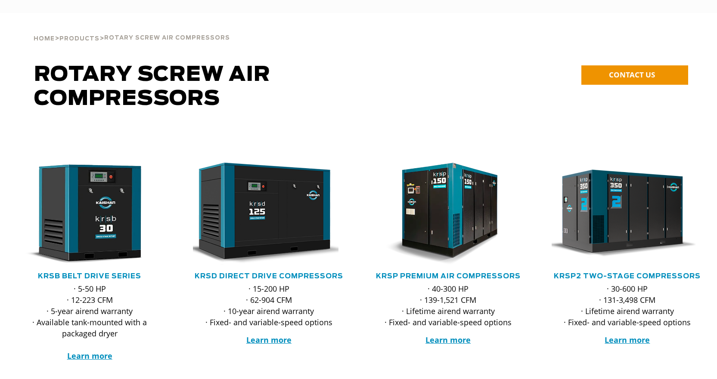  I want to click on div: krsp150, so click(448, 214).